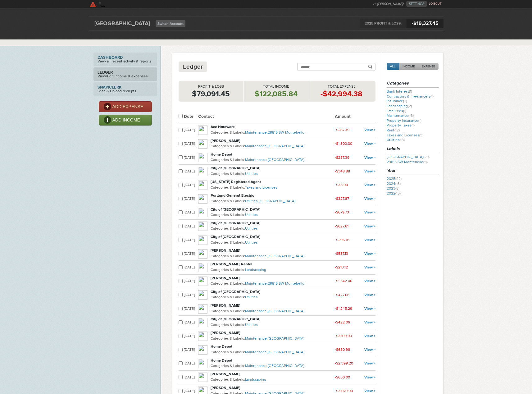  Describe the element at coordinates (383, 23) in the screenshot. I see `span: 2025 PROFIT & LOSS:` at that location.